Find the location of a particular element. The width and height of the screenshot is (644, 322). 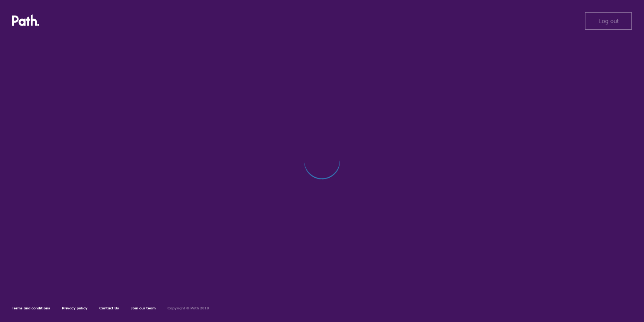

h6: Copyright © Path 2018 is located at coordinates (188, 308).